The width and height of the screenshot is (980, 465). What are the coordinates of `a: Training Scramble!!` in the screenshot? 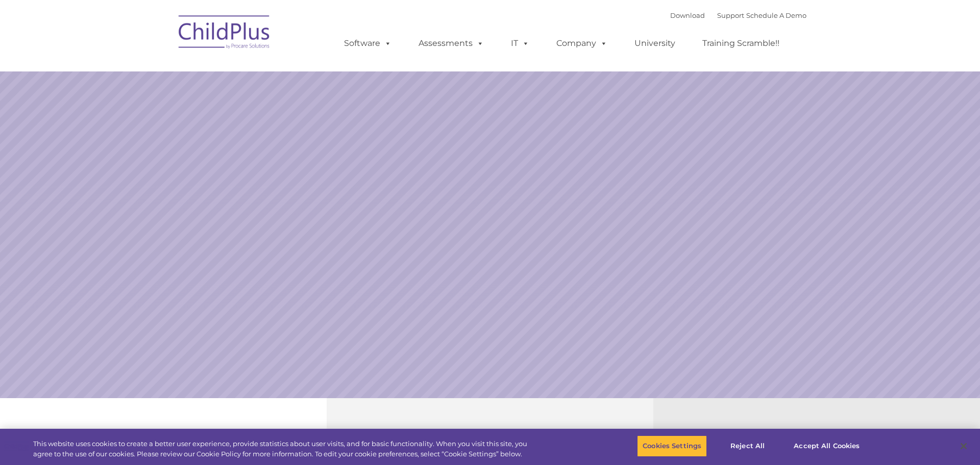 It's located at (741, 43).